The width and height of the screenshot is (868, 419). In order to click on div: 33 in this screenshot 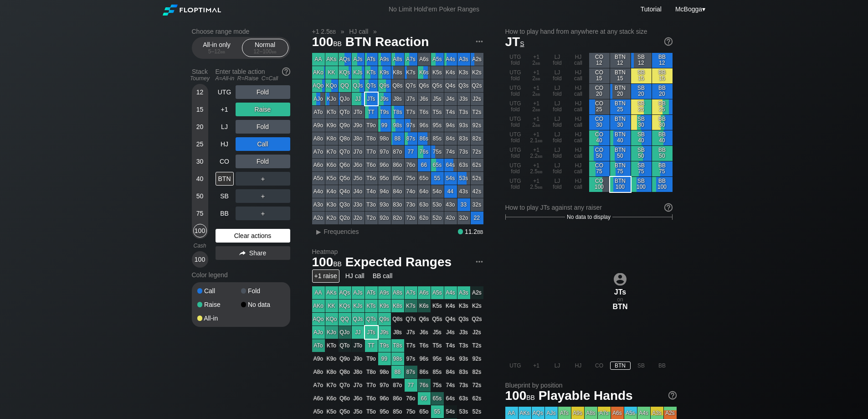, I will do `click(464, 204)`.